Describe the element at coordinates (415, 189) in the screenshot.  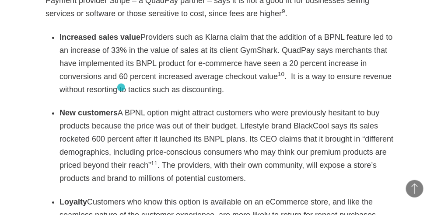
I see `span: Back to Top` at that location.